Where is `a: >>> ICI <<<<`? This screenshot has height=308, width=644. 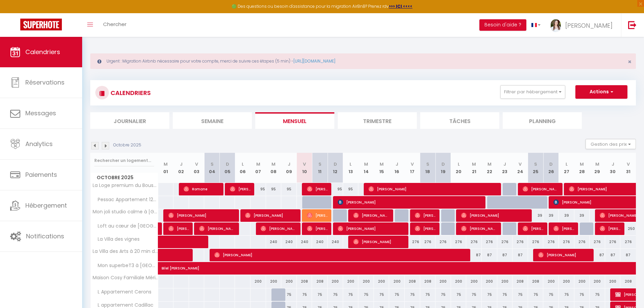
a: >>> ICI <<<< is located at coordinates (401, 6).